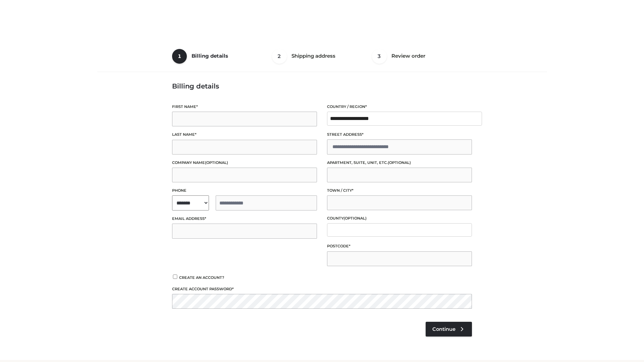  What do you see at coordinates (400, 218) in the screenshot?
I see `label: County` at bounding box center [400, 218].